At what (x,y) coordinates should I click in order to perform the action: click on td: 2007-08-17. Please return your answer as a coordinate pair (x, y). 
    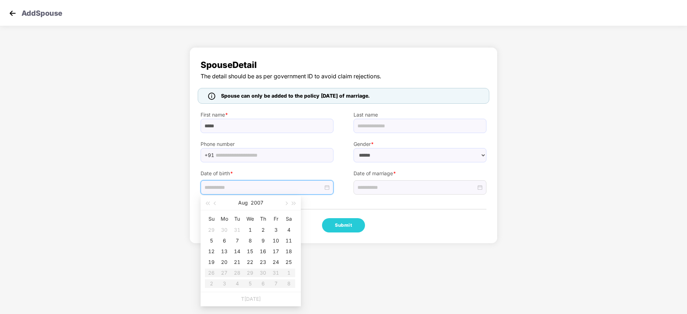
    Looking at the image, I should click on (276, 252).